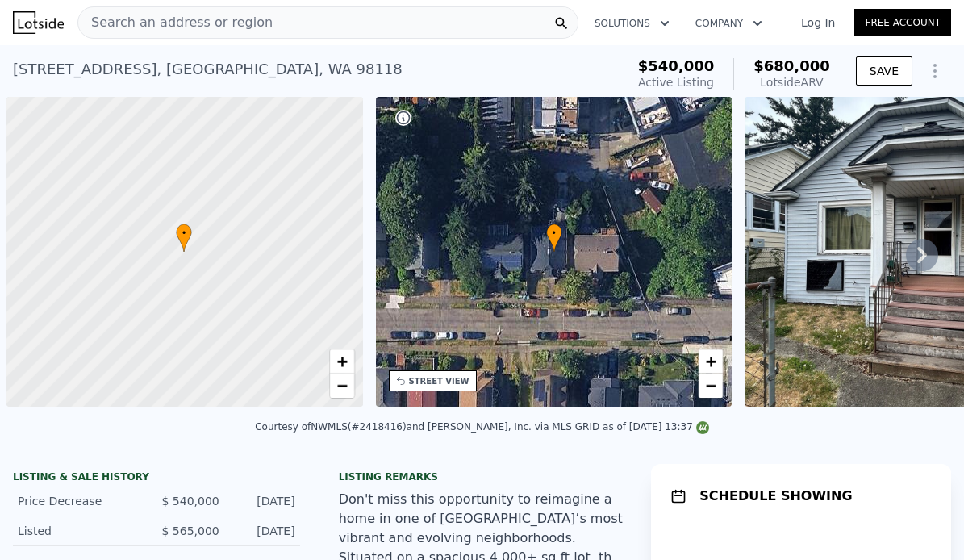  Describe the element at coordinates (791, 66) in the screenshot. I see `span: $680,000` at that location.